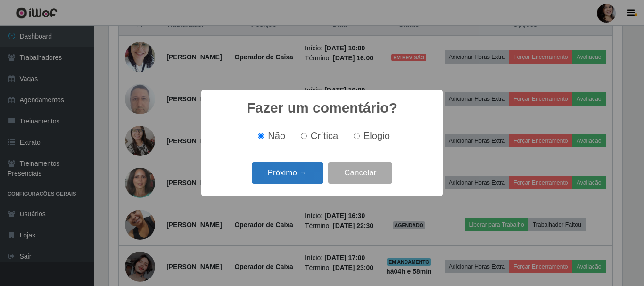  What do you see at coordinates (357, 136) in the screenshot?
I see `input: Elogio` at bounding box center [357, 136].